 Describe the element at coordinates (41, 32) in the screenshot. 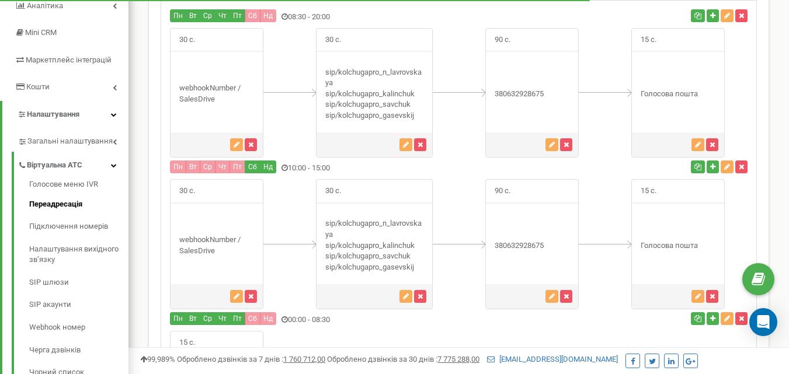

I see `span: Mini CRM` at that location.